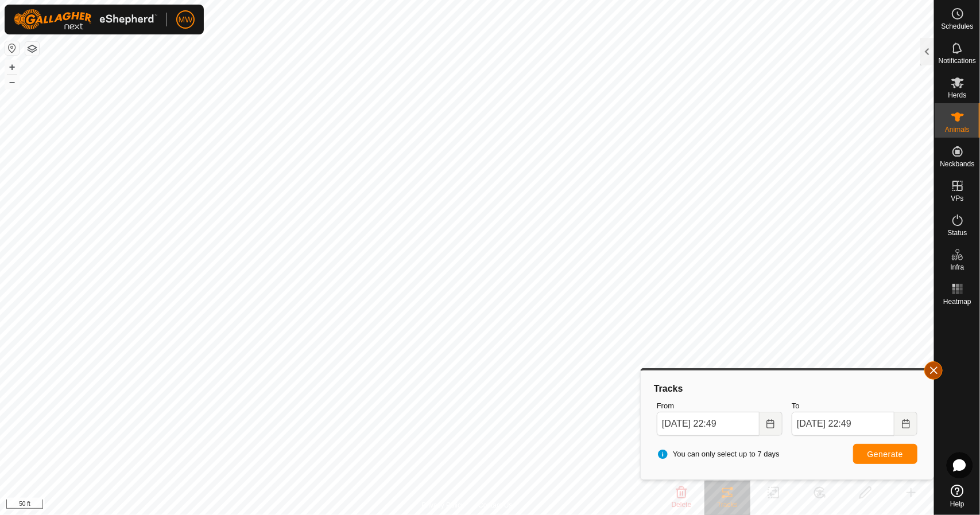  Describe the element at coordinates (186, 19) in the screenshot. I see `span: MW` at that location.